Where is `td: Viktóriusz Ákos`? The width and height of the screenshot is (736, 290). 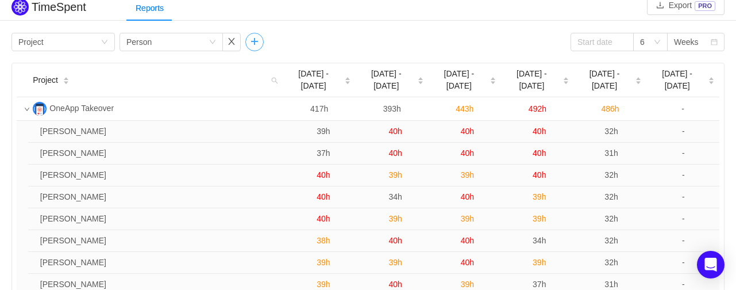 td: Viktóriusz Ákos is located at coordinates (161, 153).